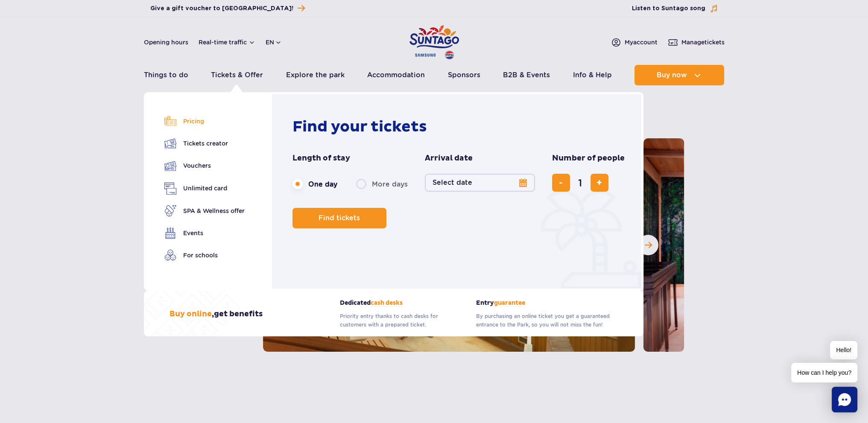 This screenshot has height=423, width=868. I want to click on span: Buy online, so click(190, 313).